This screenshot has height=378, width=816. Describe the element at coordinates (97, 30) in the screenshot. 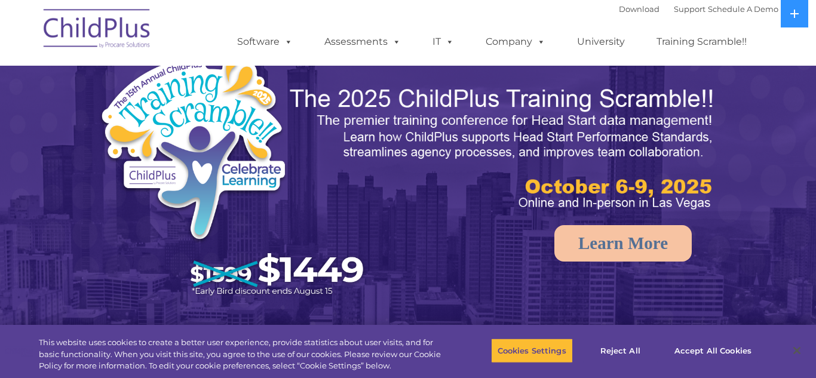

I see `img: ChildPlus by Procare Solutions` at that location.